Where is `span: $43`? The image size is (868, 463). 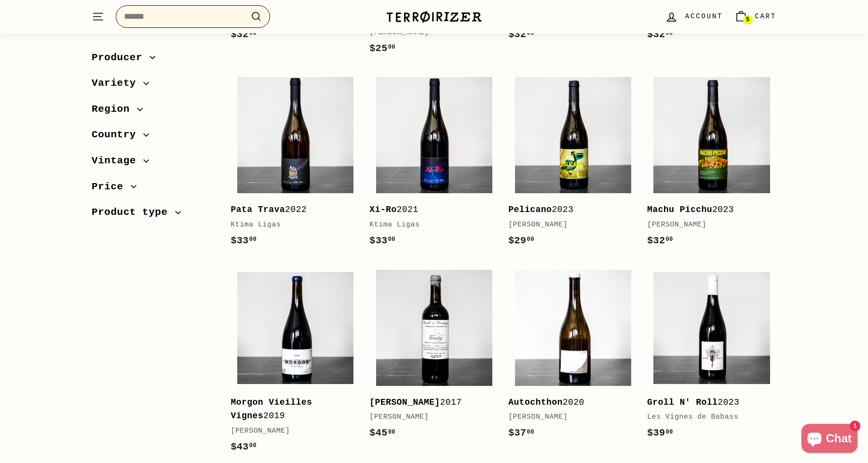
span: $43 is located at coordinates (244, 447).